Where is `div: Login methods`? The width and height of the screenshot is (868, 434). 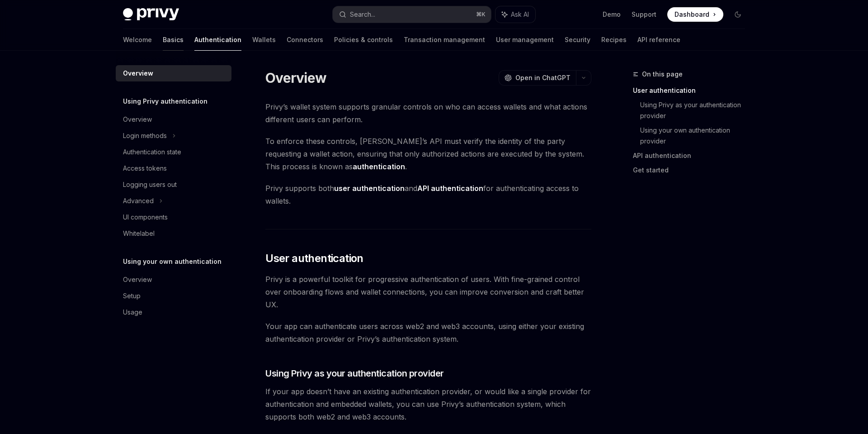 div: Login methods is located at coordinates (145, 136).